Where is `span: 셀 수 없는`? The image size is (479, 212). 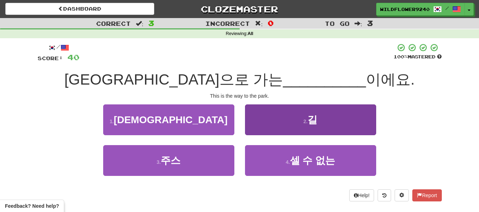 span: 셀 수 없는 is located at coordinates (313, 161).